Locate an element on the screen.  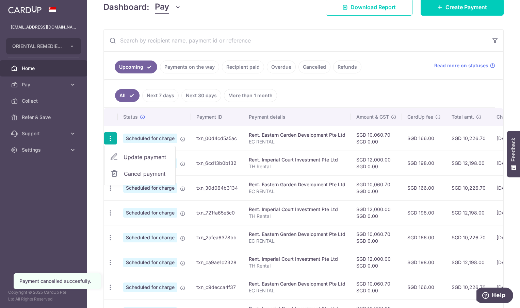
a: Recipient paid is located at coordinates (243, 67).